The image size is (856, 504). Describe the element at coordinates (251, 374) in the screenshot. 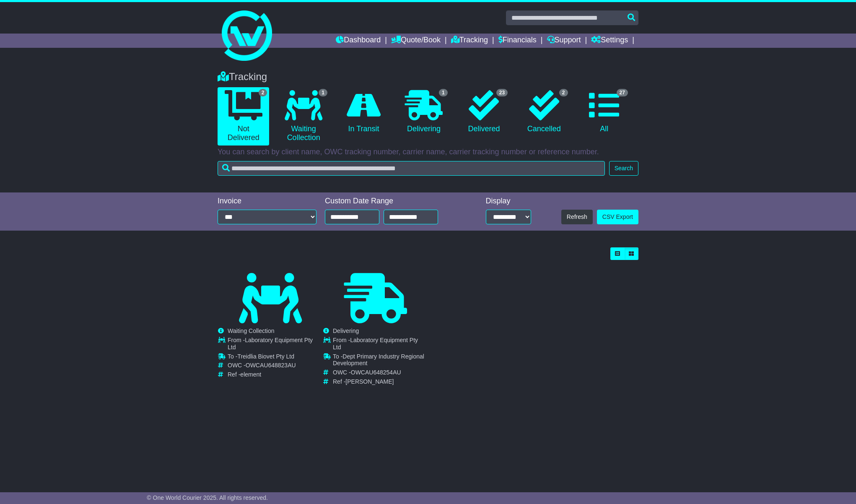

I see `span: element` at that location.